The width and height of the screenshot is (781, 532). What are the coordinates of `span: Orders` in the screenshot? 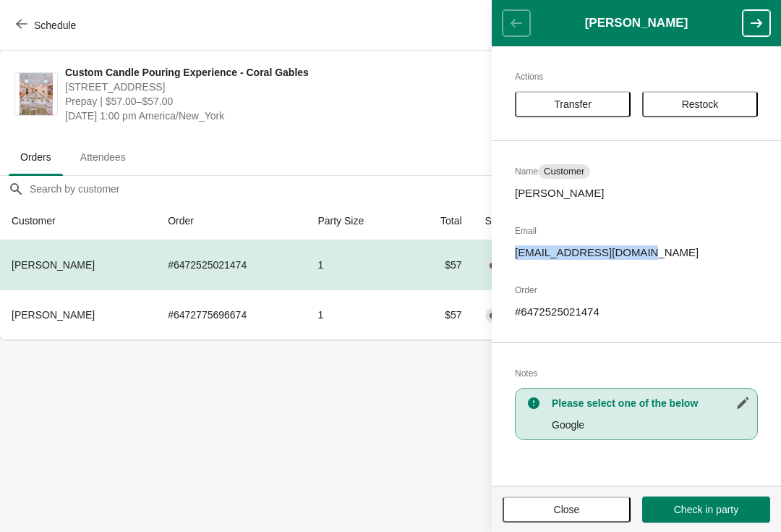 It's located at (35, 157).